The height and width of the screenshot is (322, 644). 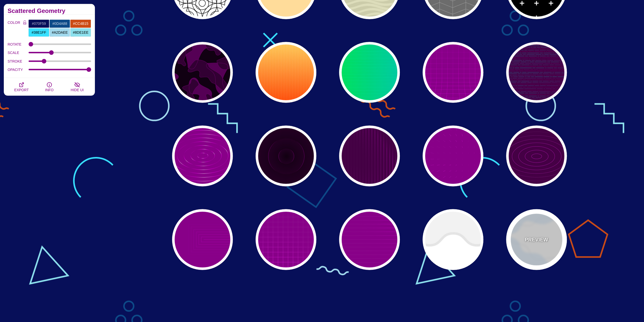 I want to click on label: SCALE, so click(x=18, y=52).